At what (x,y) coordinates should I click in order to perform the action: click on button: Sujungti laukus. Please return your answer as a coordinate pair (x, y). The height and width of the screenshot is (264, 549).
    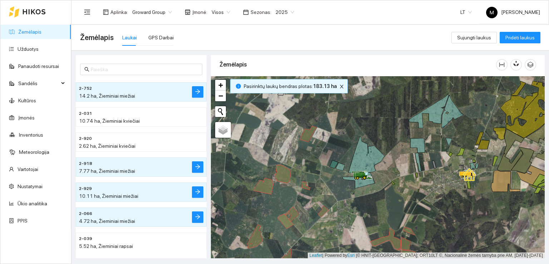
    Looking at the image, I should click on (474, 38).